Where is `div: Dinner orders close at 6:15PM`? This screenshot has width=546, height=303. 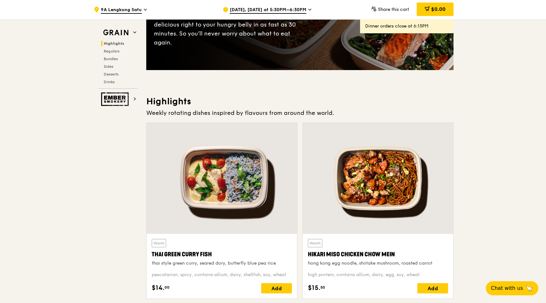
div: Dinner orders close at 6:15PM is located at coordinates (406, 26).